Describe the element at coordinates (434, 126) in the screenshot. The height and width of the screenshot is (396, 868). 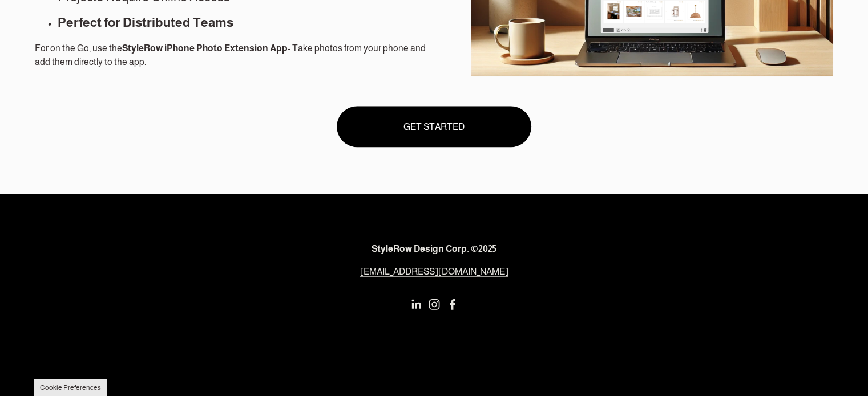
I see `a: GET STARTED` at that location.